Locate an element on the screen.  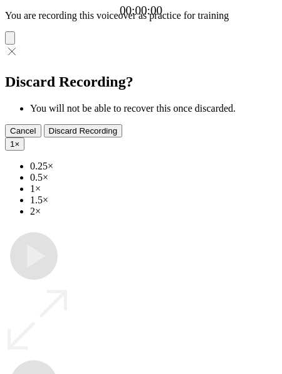
span: 1 is located at coordinates (12, 144).